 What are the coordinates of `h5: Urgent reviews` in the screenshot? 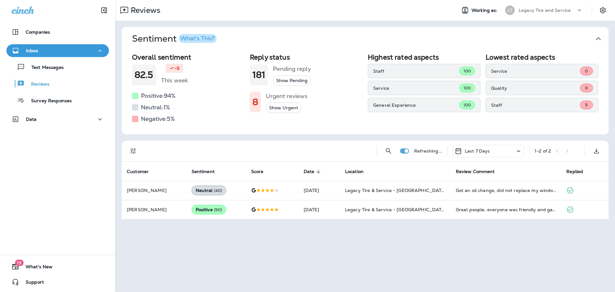 It's located at (287, 96).